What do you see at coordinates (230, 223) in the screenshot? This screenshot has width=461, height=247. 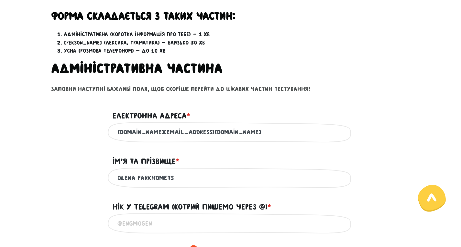 I see `input: @engmogen` at bounding box center [230, 223].